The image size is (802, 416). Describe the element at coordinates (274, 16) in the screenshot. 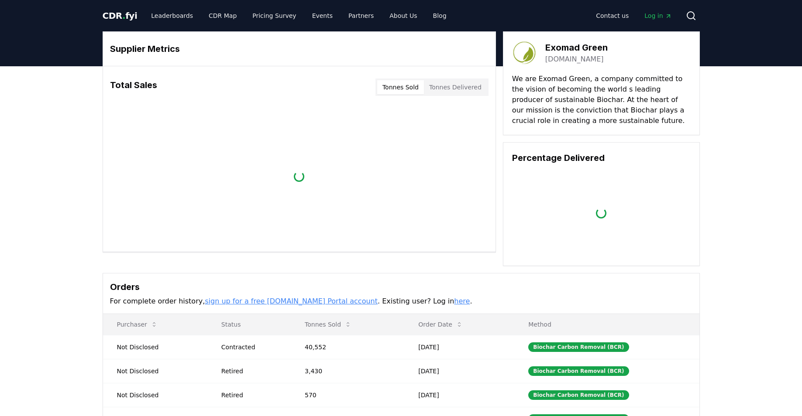

I see `a: Pricing Survey` at that location.